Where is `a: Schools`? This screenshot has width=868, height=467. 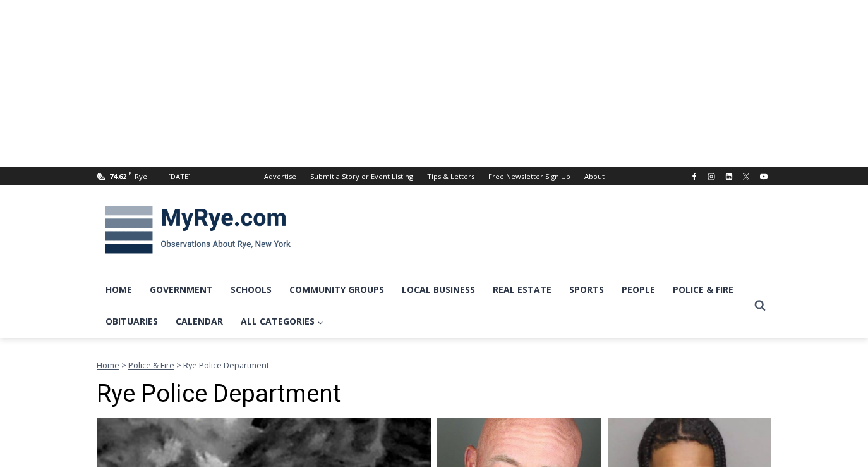
a: Schools is located at coordinates (251, 290).